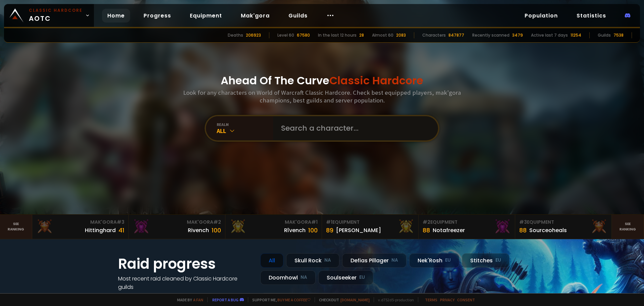 The image size is (644, 306). I want to click on a: Report a bug, so click(225, 300).